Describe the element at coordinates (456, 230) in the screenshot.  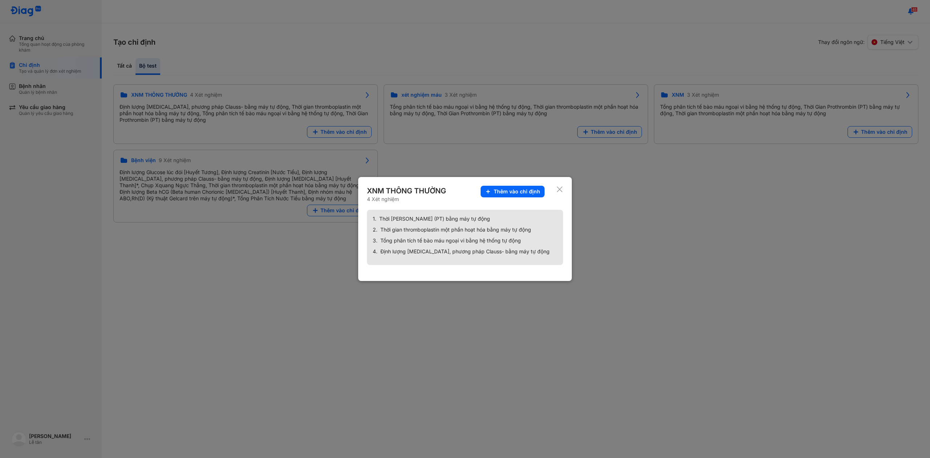
I see `span: Thời gian thromboplastin một phần hoạt hóa bằng máy tự động` at that location.